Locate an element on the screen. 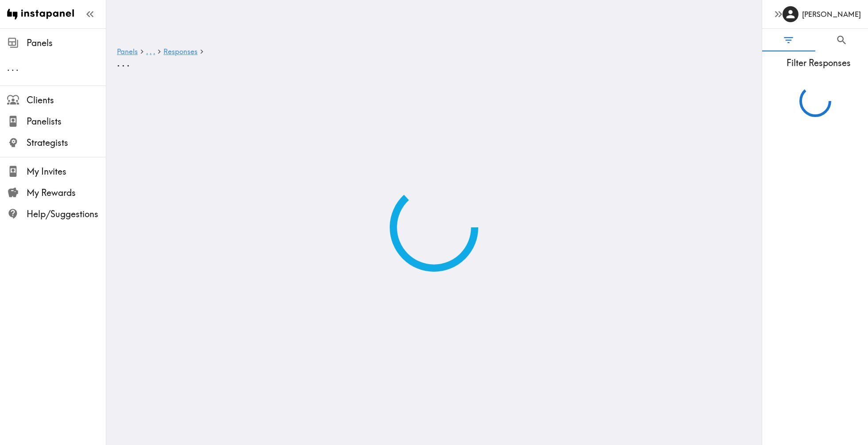  span: Help/Suggestions is located at coordinates (66, 214).